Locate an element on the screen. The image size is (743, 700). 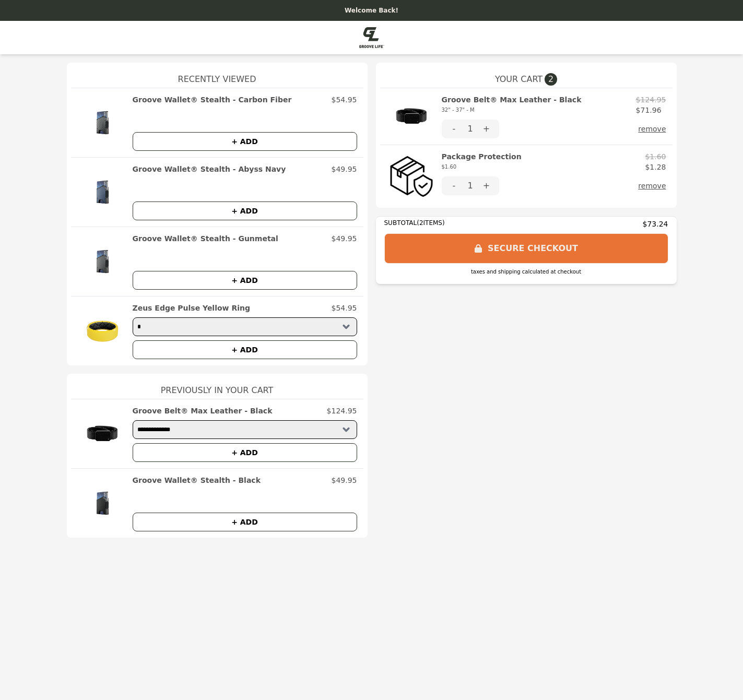
h1: Recently Viewed is located at coordinates (218, 75).